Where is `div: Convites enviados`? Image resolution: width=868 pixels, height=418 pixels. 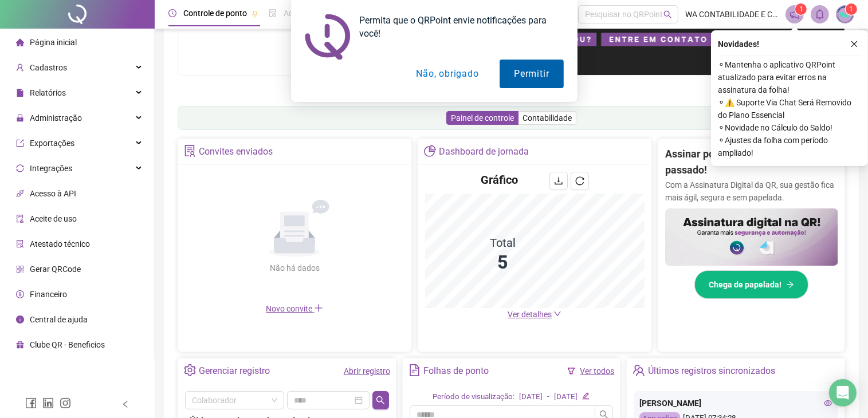 div: Convites enviados is located at coordinates (236, 152).